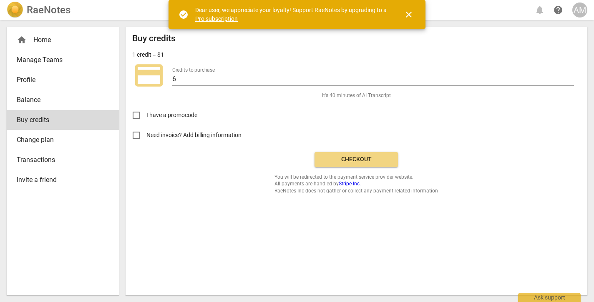  What do you see at coordinates (194, 70) in the screenshot?
I see `label: Credits to purchase` at bounding box center [194, 70].